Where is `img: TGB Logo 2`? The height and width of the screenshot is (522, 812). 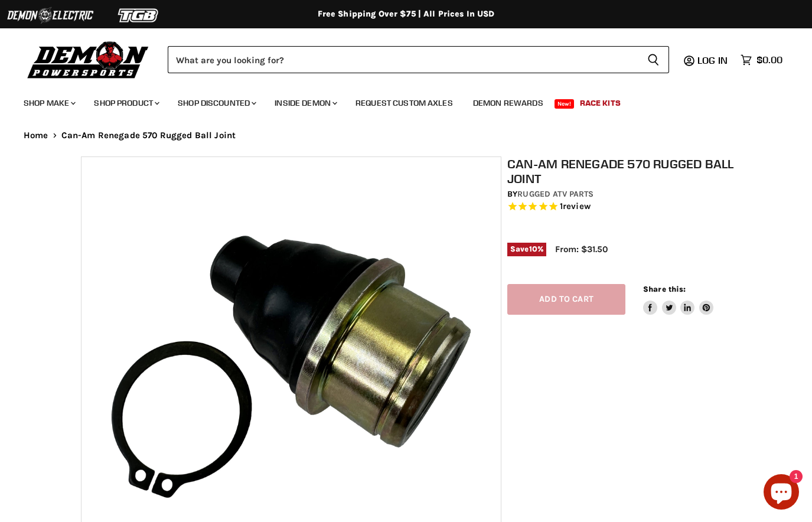 img: TGB Logo 2 is located at coordinates (138, 16).